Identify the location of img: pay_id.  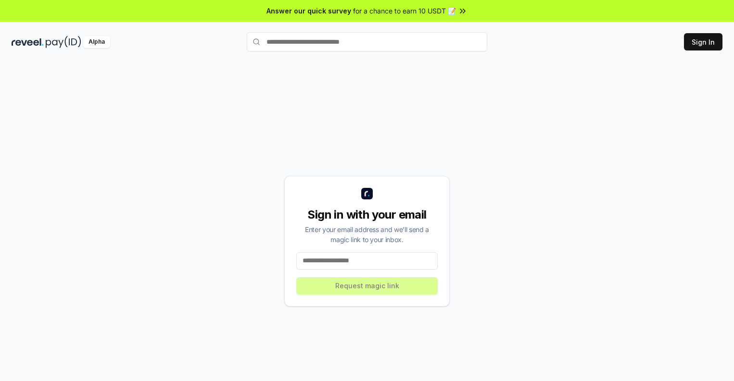
(63, 42).